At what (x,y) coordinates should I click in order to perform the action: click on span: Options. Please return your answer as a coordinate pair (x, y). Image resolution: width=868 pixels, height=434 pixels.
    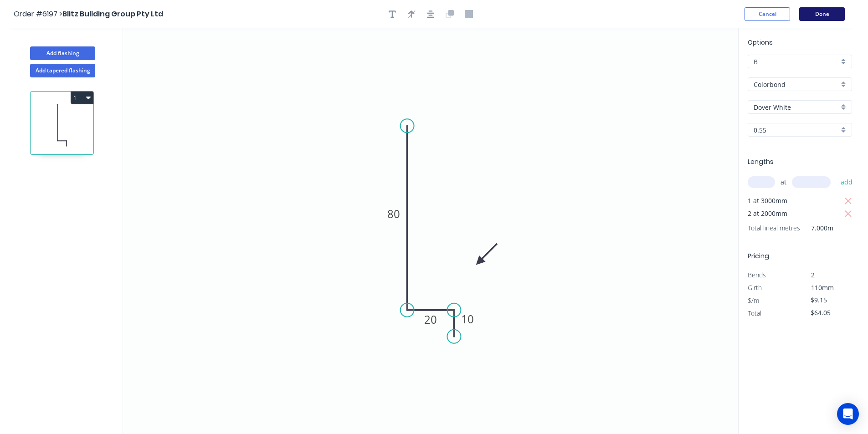
    Looking at the image, I should click on (760, 43).